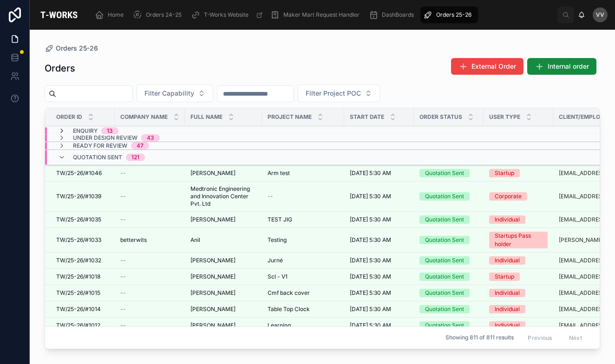 This screenshot has height=364, width=615. I want to click on a: TW/25-26/#1018, so click(83, 277).